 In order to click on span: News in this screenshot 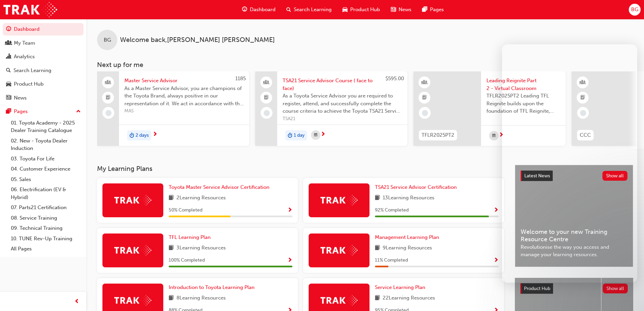, I will do `click(405, 9)`.